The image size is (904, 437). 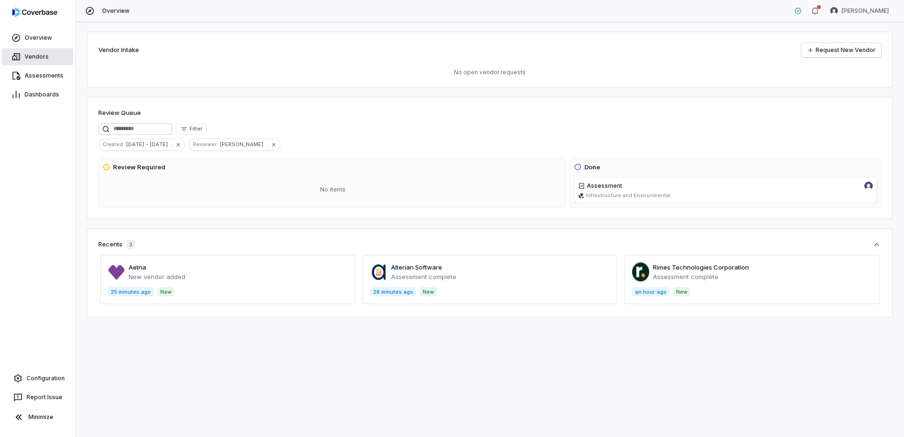 I want to click on span: Assessments, so click(x=44, y=76).